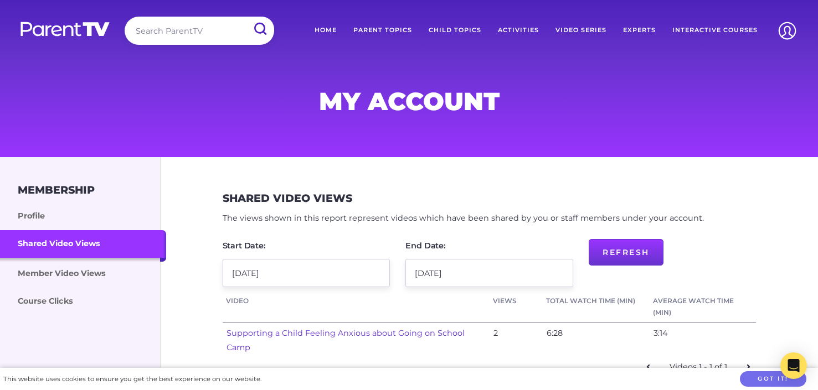 This screenshot has width=818, height=390. What do you see at coordinates (703, 307) in the screenshot?
I see `a: Average Watch Time (min)` at bounding box center [703, 307].